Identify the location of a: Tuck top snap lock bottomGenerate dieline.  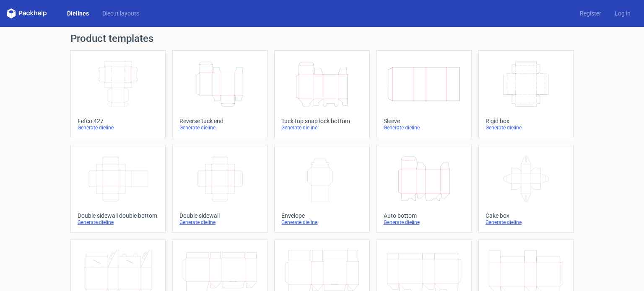
(322, 94).